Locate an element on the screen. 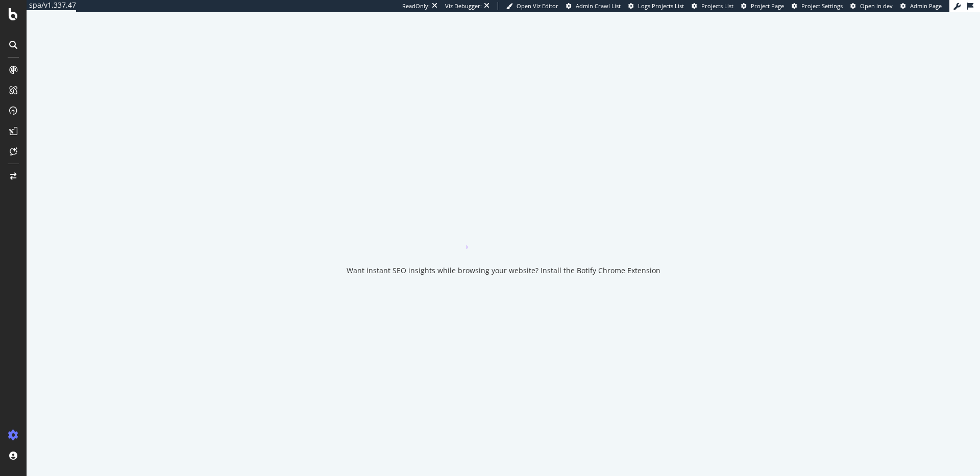 This screenshot has width=980, height=476. span: Admin Page is located at coordinates (926, 6).